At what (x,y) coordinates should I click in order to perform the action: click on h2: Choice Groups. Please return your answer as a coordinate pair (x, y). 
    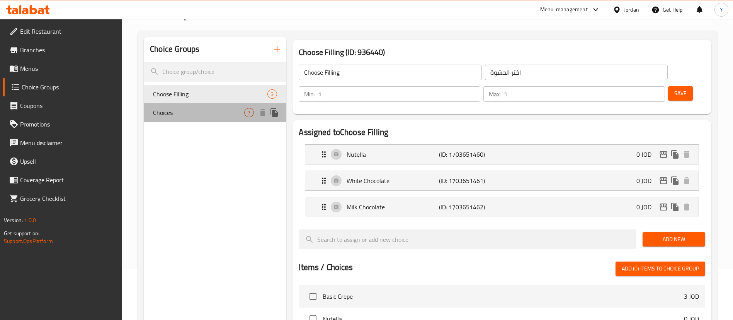
    Looking at the image, I should click on (175, 49).